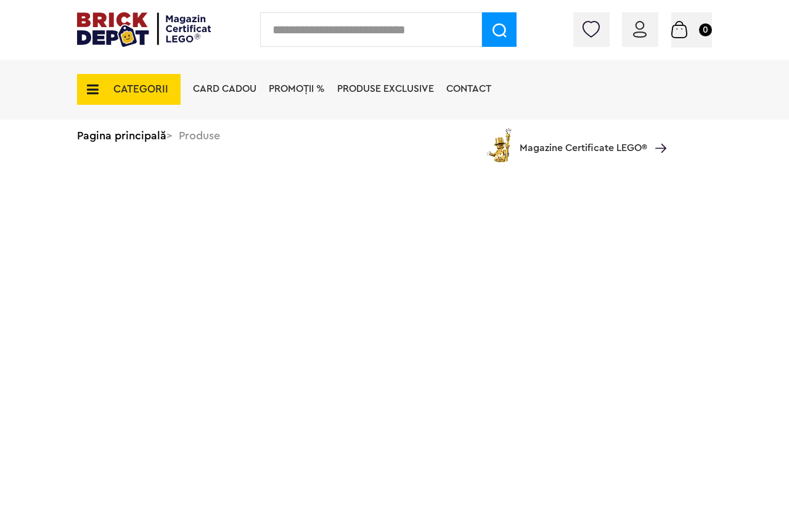  I want to click on span: Produse exclusive, so click(385, 89).